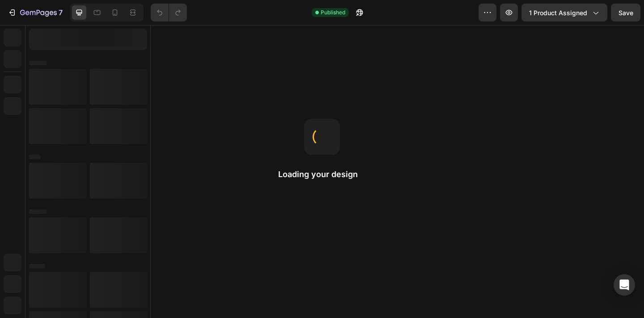 This screenshot has height=318, width=644. I want to click on div: Undo/Redo, so click(169, 12).